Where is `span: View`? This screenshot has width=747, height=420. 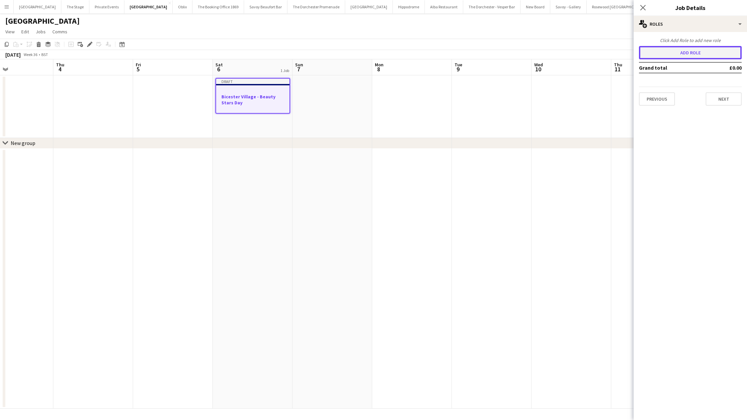
span: View is located at coordinates (10, 32).